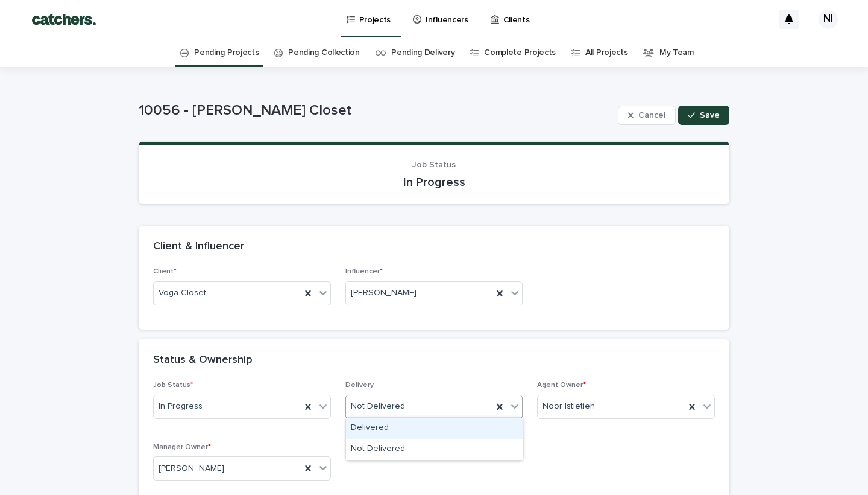 The width and height of the screenshot is (868, 495). What do you see at coordinates (423, 52) in the screenshot?
I see `a: Pending Delivery` at bounding box center [423, 52].